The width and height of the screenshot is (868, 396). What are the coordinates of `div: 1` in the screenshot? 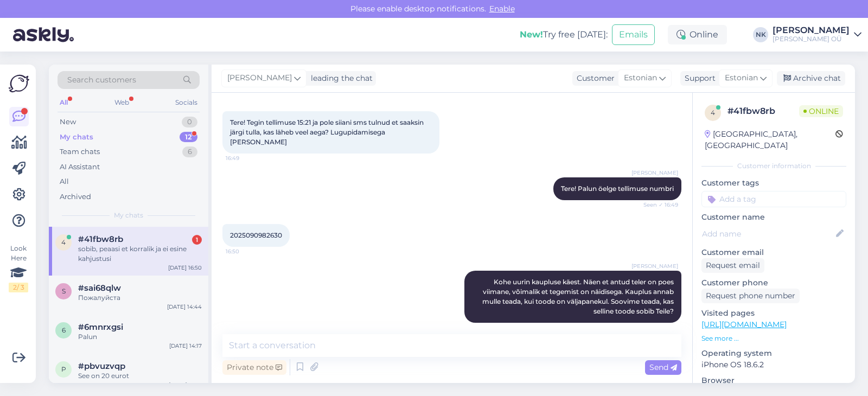 It's located at (197, 240).